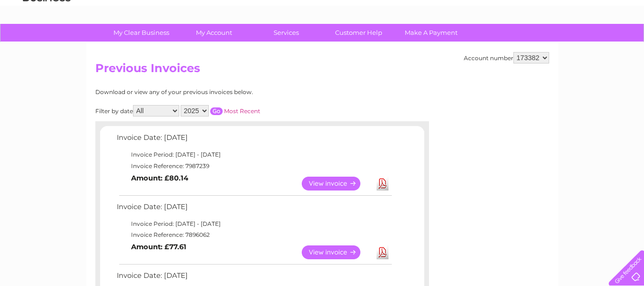 This screenshot has height=286, width=644. I want to click on td: Invoice Reference: 7987239, so click(254, 166).